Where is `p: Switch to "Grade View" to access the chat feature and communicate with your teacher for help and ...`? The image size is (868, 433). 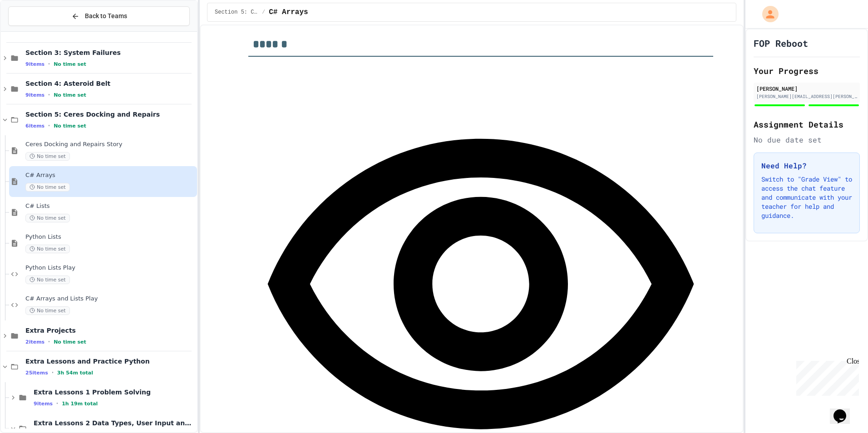 p: Switch to "Grade View" to access the chat feature and communicate with your teacher for help and ... is located at coordinates (807, 197).